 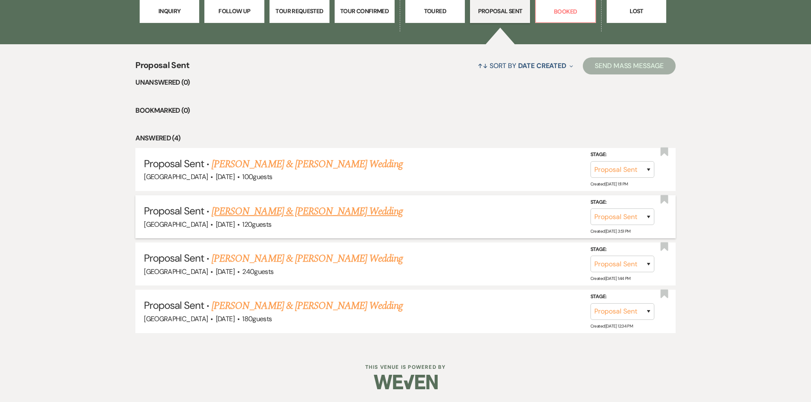 I want to click on p: Proposal Sent, so click(x=500, y=11).